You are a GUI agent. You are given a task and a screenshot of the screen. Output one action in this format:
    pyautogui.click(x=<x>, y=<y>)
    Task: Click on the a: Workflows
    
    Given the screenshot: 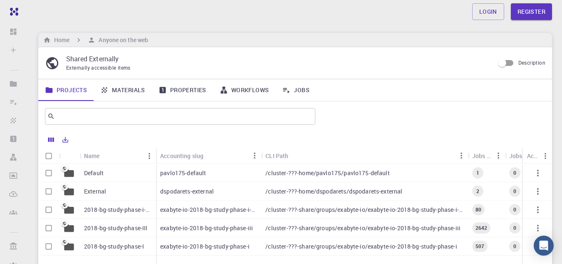 What is the action you would take?
    pyautogui.click(x=244, y=90)
    